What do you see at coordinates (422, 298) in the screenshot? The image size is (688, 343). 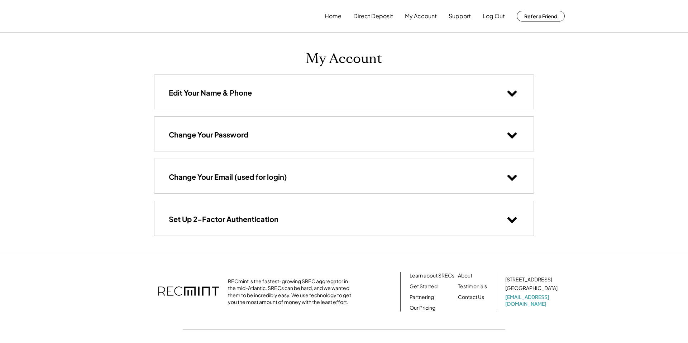 I see `a: Partnering` at bounding box center [422, 298].